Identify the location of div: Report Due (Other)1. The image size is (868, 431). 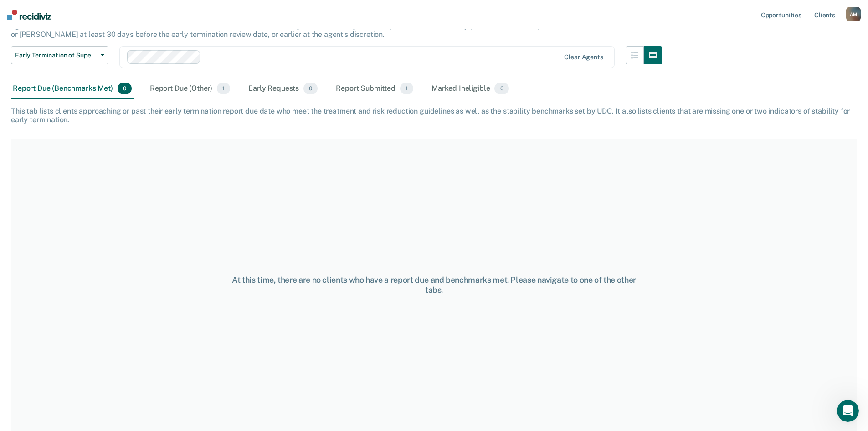
(190, 89).